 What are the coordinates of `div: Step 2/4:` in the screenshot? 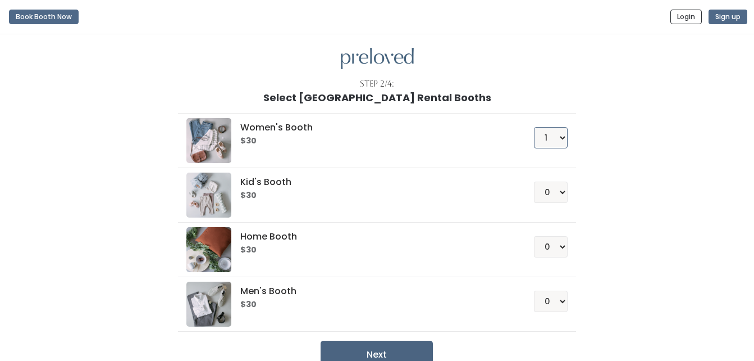 It's located at (377, 84).